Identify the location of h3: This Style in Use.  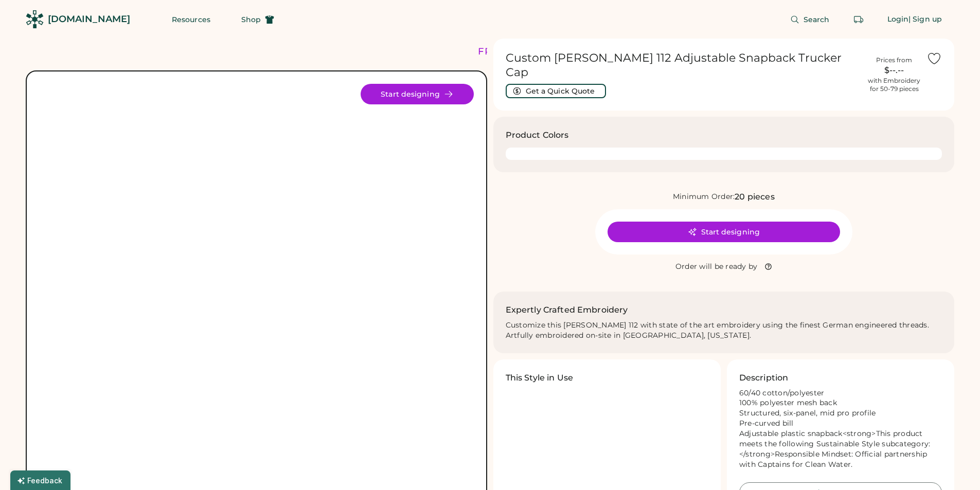
(539, 378).